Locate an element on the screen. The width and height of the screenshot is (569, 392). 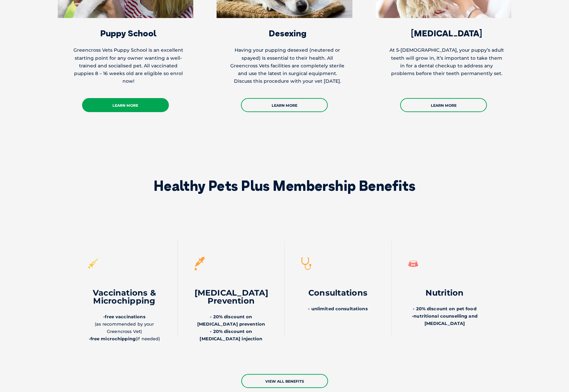
p: Having your pupping desexed (neutered or spayed) is essential to their health. All Greencross Vet... is located at coordinates (287, 66).